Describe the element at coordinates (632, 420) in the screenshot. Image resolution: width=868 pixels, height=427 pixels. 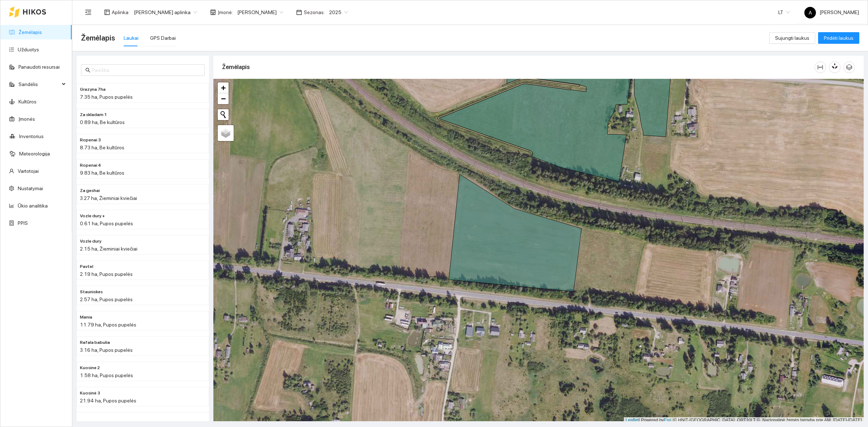
I see `a: Leaflet` at that location.